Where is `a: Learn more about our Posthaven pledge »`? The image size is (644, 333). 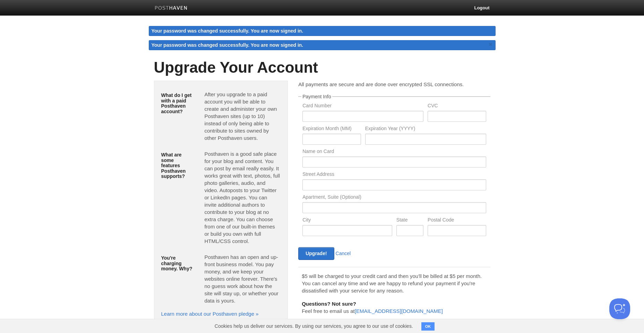
a: Learn more about our Posthaven pledge » is located at coordinates (210, 314).